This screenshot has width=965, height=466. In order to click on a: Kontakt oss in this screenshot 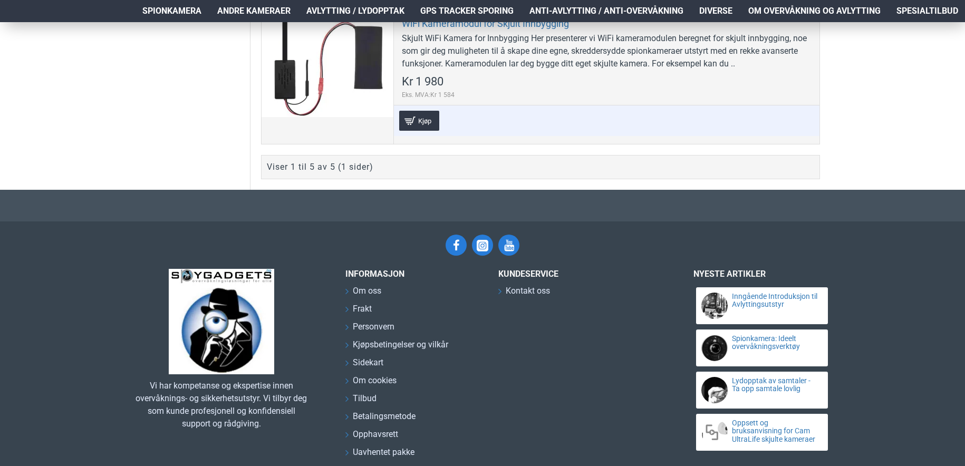, I will do `click(524, 294)`.